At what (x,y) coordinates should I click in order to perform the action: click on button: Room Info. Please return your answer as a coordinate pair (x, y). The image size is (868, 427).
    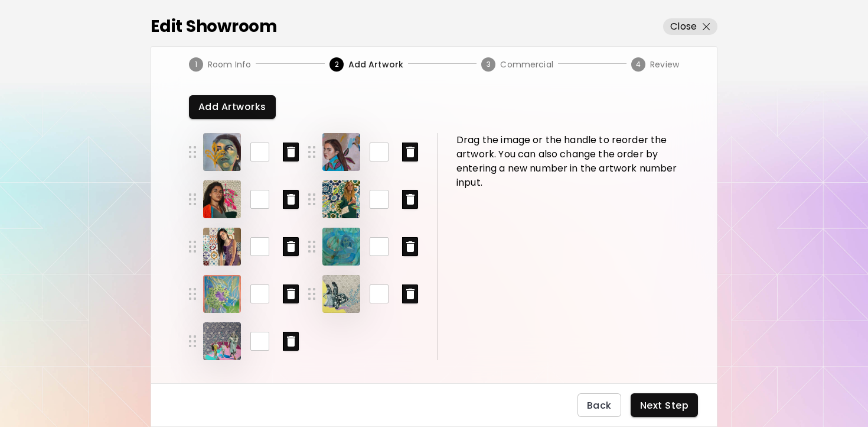
    Looking at the image, I should click on (219, 65).